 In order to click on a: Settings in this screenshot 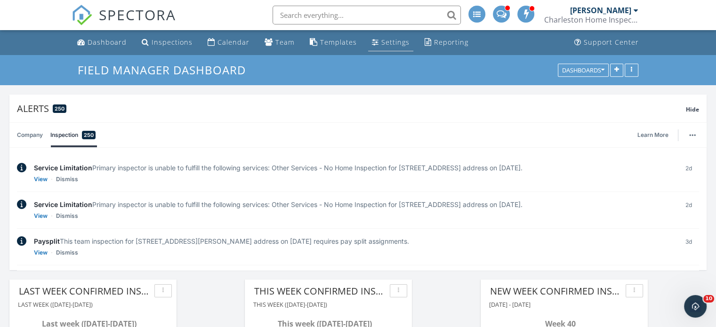, I will do `click(391, 42)`.